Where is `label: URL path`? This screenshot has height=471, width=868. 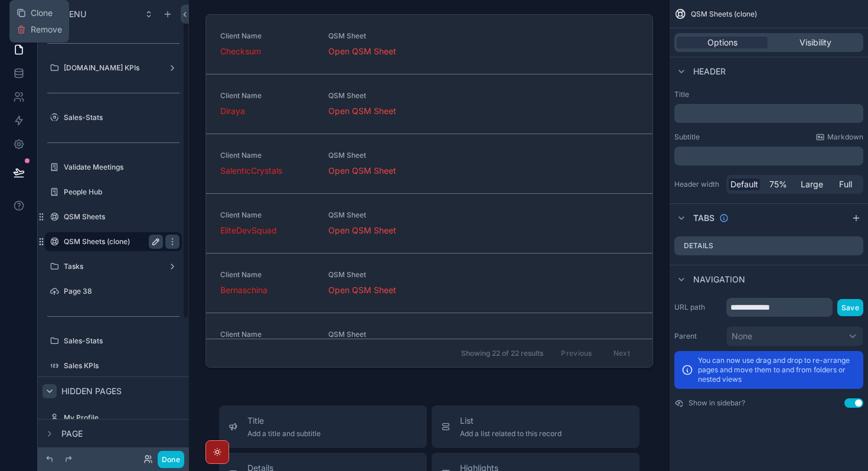 label: URL path is located at coordinates (698, 307).